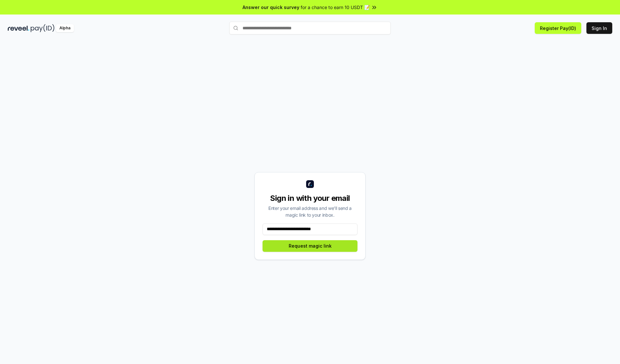 The width and height of the screenshot is (620, 364). What do you see at coordinates (335, 7) in the screenshot?
I see `span: for a chance to earn 10 USDT 📝` at bounding box center [335, 7].